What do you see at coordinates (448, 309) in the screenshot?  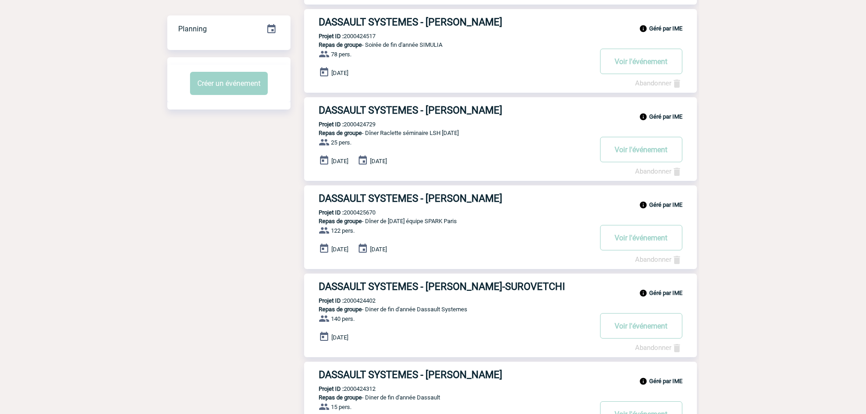 I see `p: - Diner de fin d'année Dassault Systemes` at bounding box center [448, 309].